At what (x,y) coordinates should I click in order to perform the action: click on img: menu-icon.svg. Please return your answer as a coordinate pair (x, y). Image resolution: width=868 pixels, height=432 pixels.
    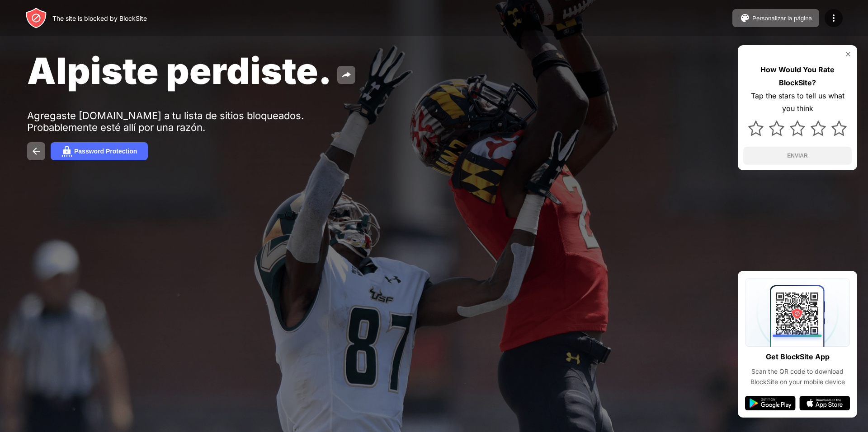
    Looking at the image, I should click on (834, 18).